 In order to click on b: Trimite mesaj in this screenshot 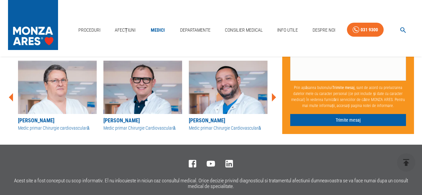, I will do `click(343, 87)`.